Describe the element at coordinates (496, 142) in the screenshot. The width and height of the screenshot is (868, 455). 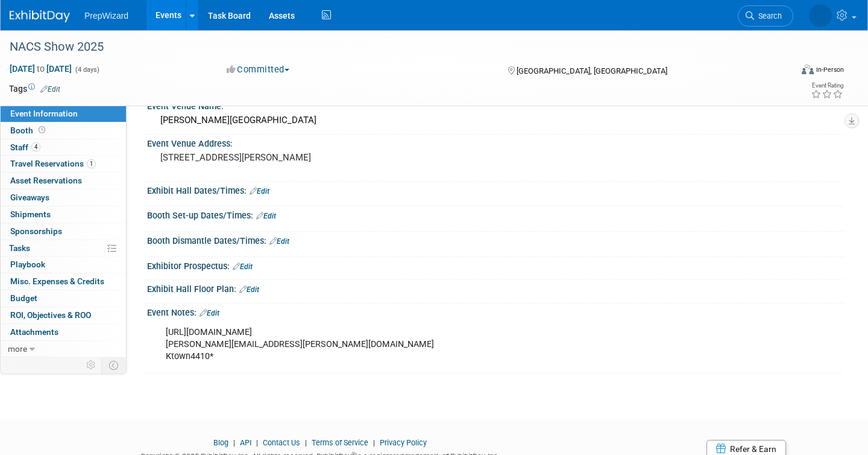
I see `div: Event Venue Address:` at that location.